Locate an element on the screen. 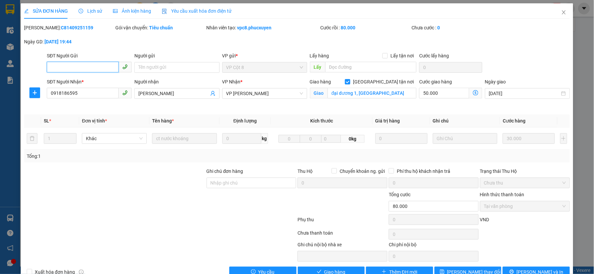 This screenshot has width=594, height=274. span: VP Cổ Linh is located at coordinates (265, 94).